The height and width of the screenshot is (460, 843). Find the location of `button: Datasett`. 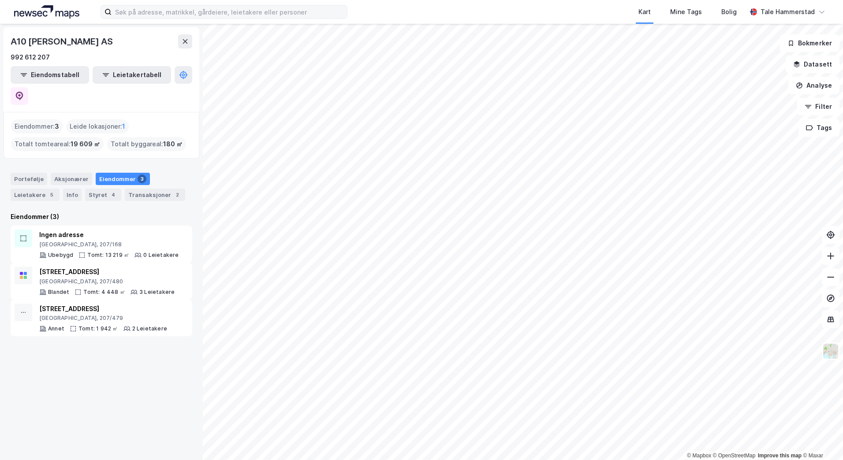

button: Datasett is located at coordinates (812, 64).